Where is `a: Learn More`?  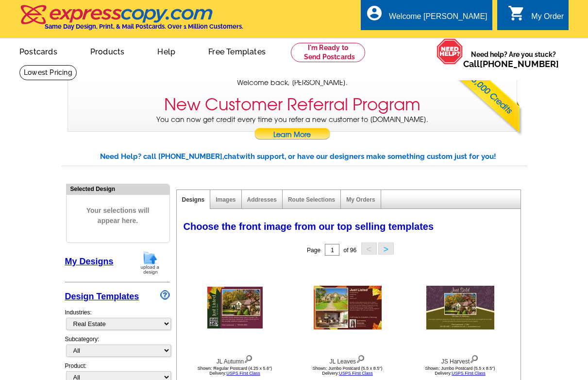 a: Learn More is located at coordinates (292, 135).